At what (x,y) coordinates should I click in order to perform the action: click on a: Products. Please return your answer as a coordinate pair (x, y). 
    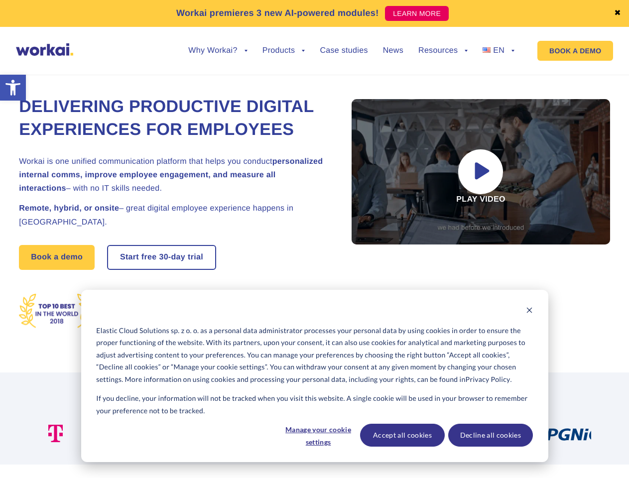
    Looking at the image, I should click on (284, 51).